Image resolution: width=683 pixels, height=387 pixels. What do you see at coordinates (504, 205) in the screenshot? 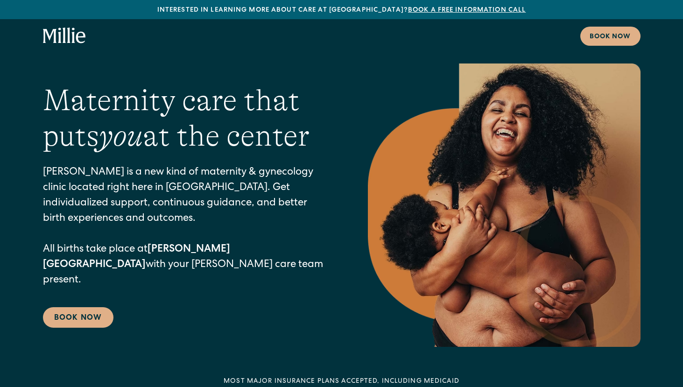
I see `img: Smiling mother with her baby in arms, celebrating body positivity and the nurturing bond of postp...` at bounding box center [504, 205].